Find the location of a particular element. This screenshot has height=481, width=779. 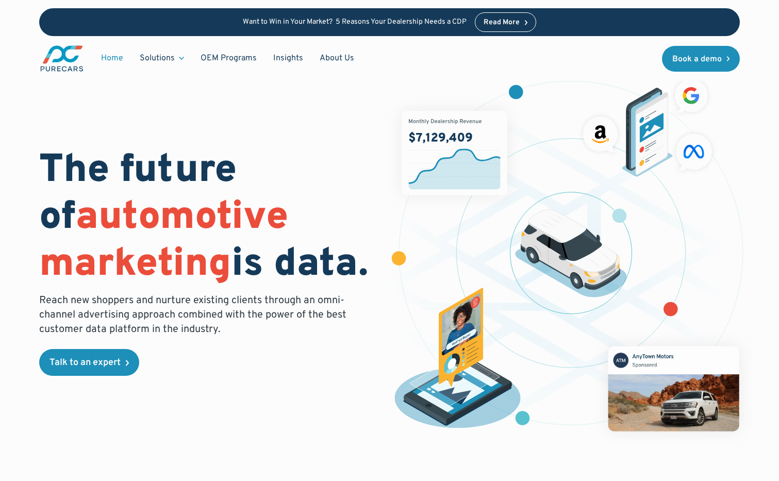

a: OEM Programs is located at coordinates (228, 58).